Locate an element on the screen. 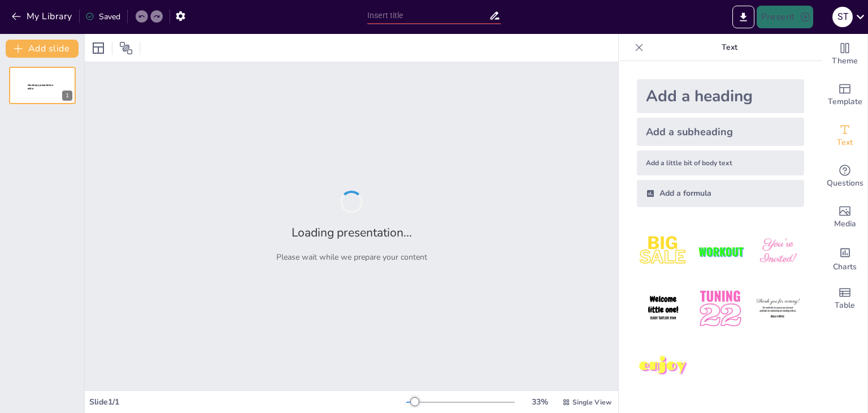  div: Add a table is located at coordinates (845, 299).